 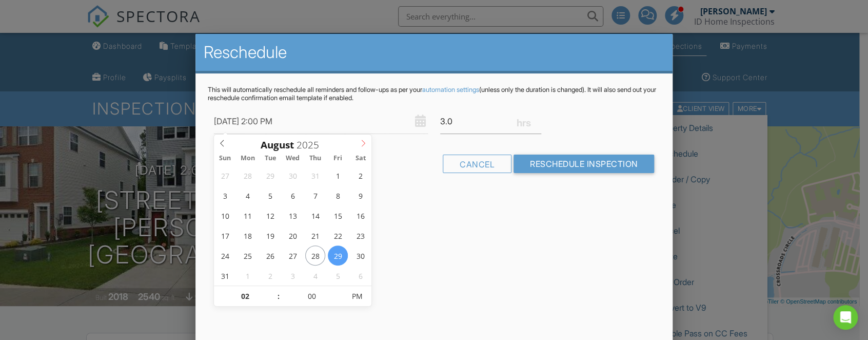 What do you see at coordinates (360, 255) in the screenshot?
I see `span: August 30, 2025` at bounding box center [360, 255].